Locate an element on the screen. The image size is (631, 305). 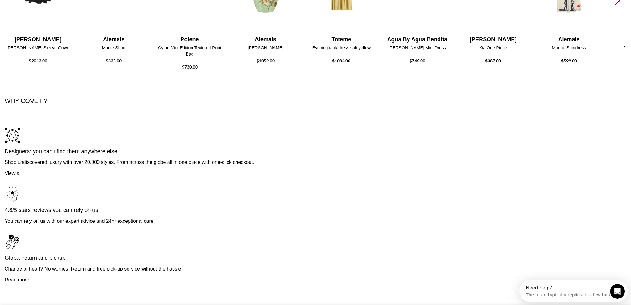
span: $2013.00 is located at coordinates (38, 61).